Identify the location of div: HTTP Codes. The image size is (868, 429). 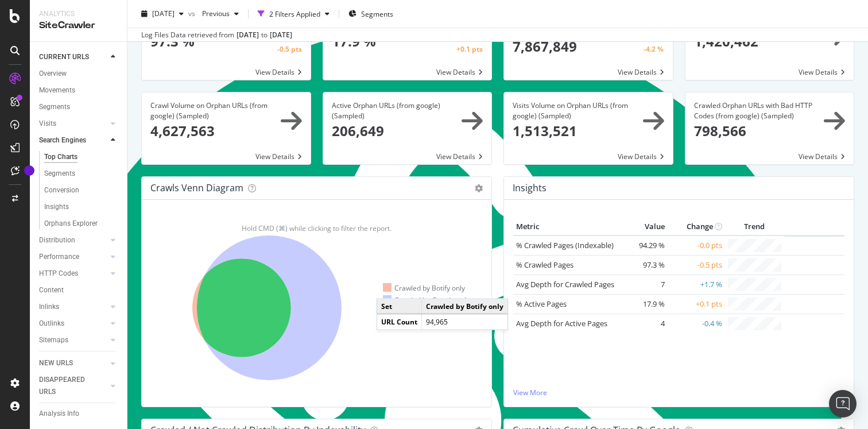
(58, 274).